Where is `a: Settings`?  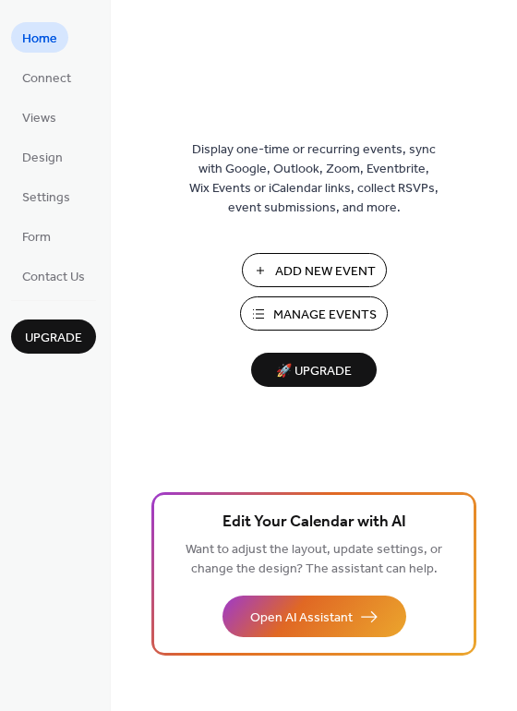 a: Settings is located at coordinates (46, 196).